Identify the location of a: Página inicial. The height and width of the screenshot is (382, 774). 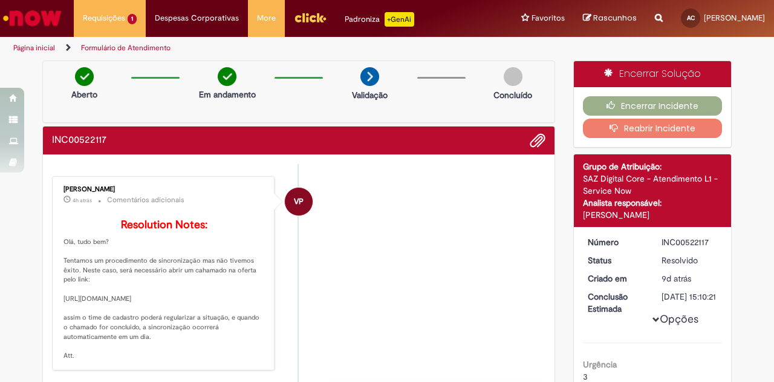
(34, 48).